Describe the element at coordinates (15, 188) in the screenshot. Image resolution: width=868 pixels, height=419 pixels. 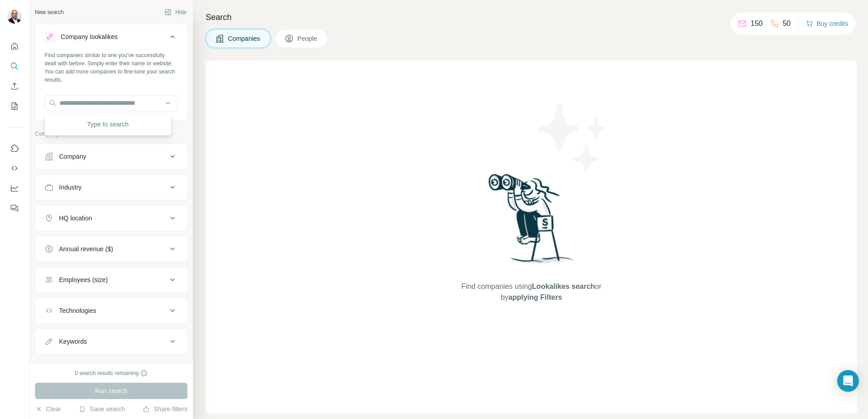
I see `button: Dashboard` at that location.